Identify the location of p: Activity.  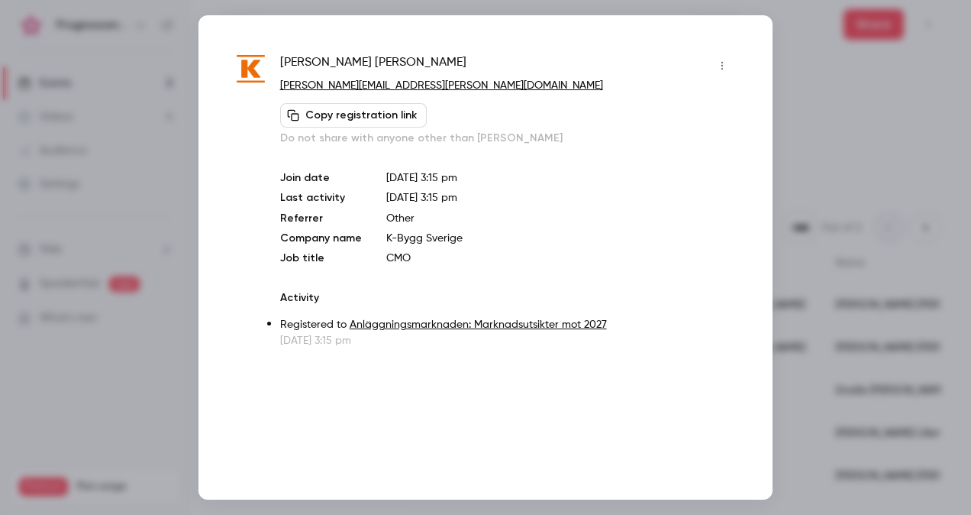
(507, 298).